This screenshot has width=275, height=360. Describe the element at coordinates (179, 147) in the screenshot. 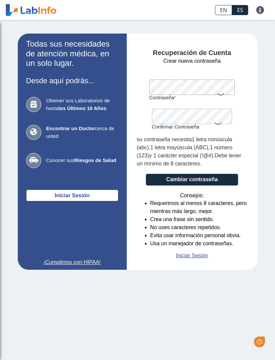

I see `span: 1 letra mayúscula (ABC)` at that location.